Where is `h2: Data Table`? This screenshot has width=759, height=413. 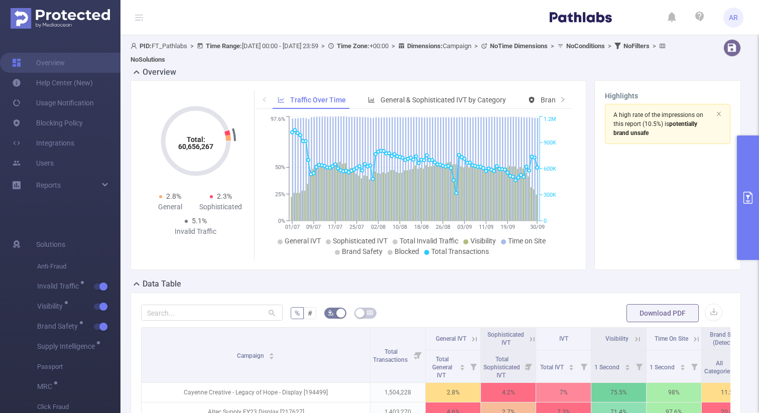
h2: Data Table is located at coordinates (162, 284).